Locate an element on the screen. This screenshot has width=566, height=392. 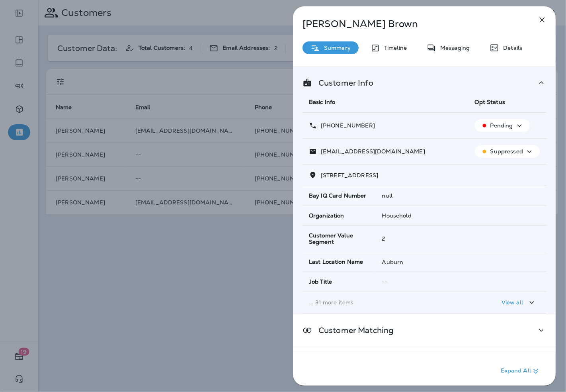
button: Expand All is located at coordinates (521, 371).